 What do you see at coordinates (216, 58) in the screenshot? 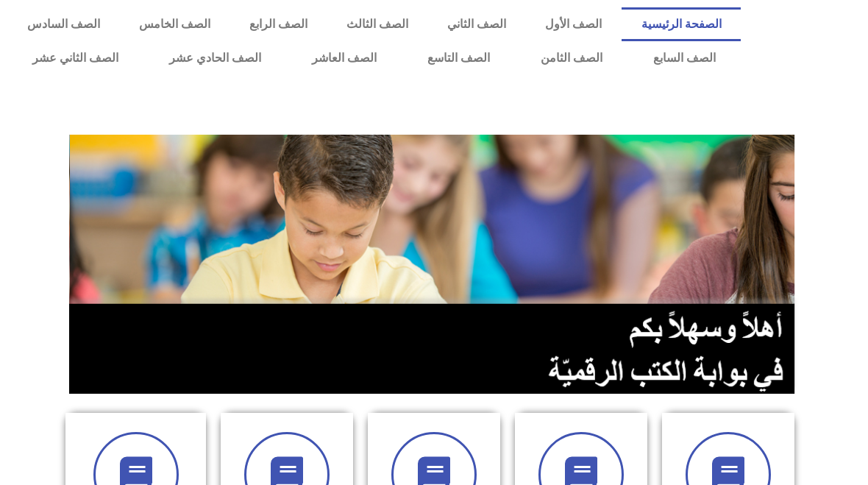
I see `a: الصف الحادي عشر` at bounding box center [216, 58].